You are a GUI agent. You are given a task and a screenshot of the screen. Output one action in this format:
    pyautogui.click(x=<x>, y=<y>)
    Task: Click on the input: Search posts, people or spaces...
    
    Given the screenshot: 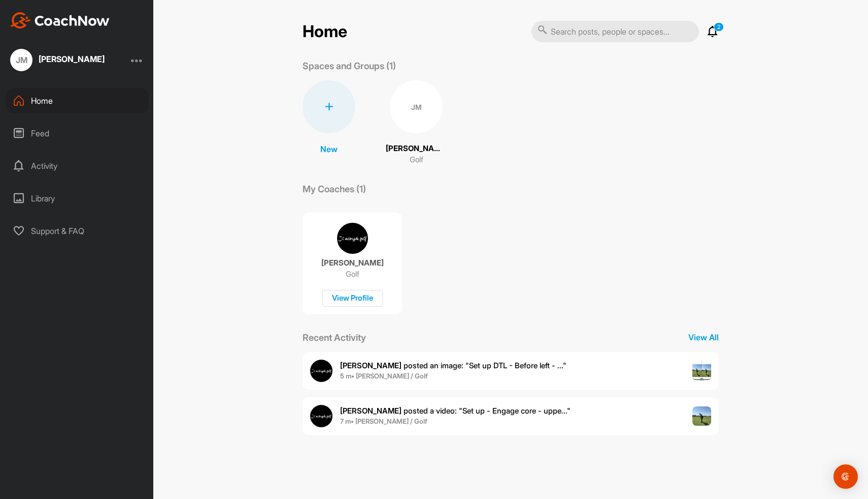 What is the action you would take?
    pyautogui.click(x=616, y=31)
    